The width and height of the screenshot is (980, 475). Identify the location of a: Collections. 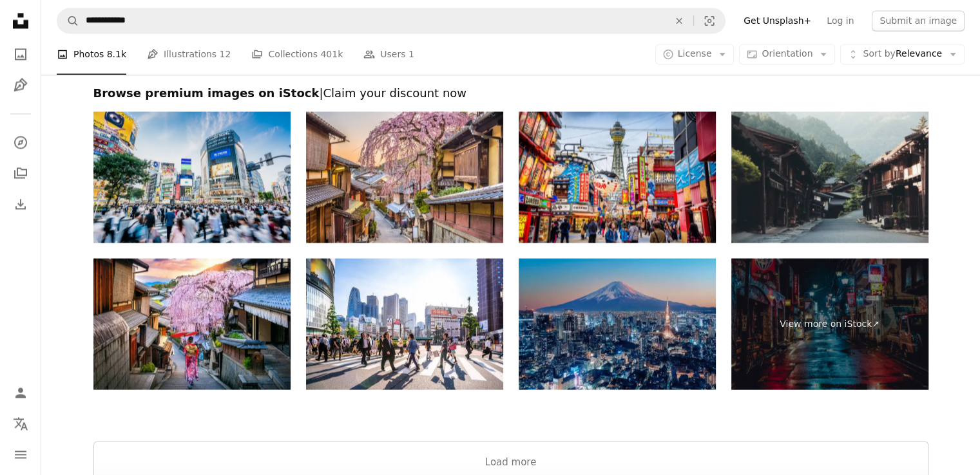
(21, 173).